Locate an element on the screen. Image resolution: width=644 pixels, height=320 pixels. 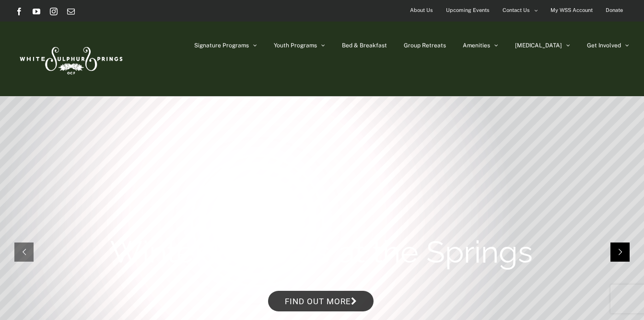
img: White Sulphur Springs Logo is located at coordinates (71, 59).